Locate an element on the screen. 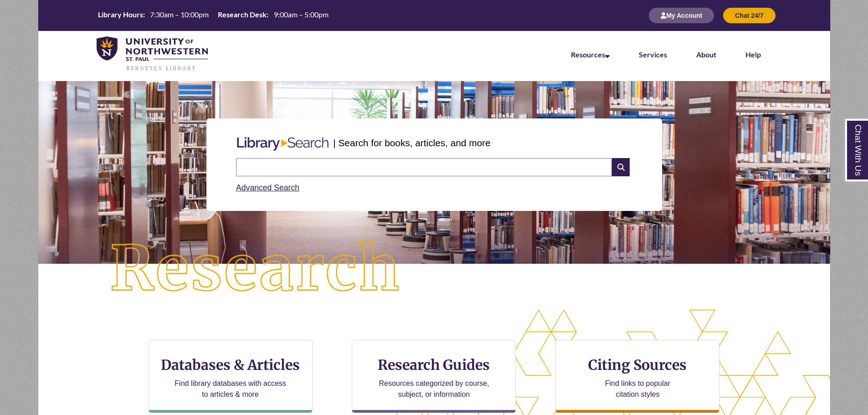 The height and width of the screenshot is (415, 868). a: Citing Sources Find links to popular citation styles is located at coordinates (637, 376).